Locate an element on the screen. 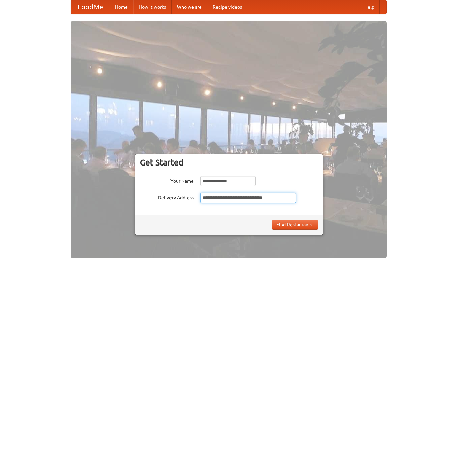 The image size is (457, 476). a: Recipe videos is located at coordinates (227, 7).